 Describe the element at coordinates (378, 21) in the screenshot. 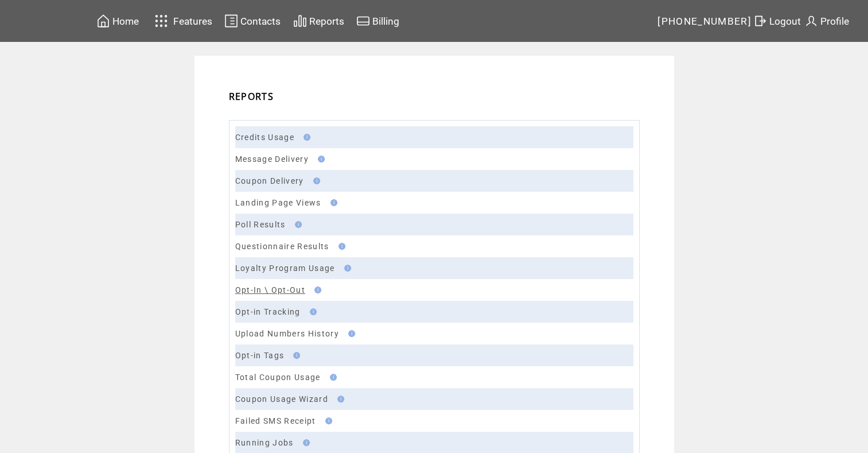

I see `a: Billing` at that location.